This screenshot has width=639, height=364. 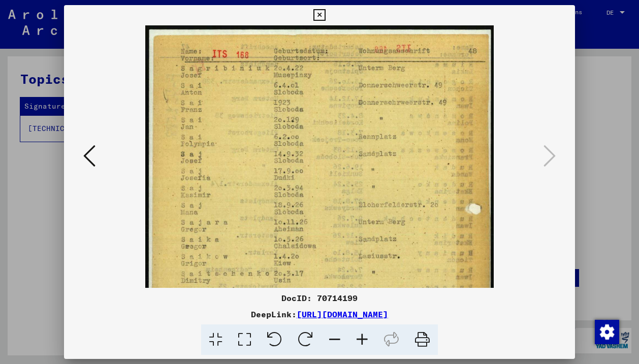 What do you see at coordinates (320, 314) in the screenshot?
I see `div: DeepLink:` at bounding box center [320, 314].